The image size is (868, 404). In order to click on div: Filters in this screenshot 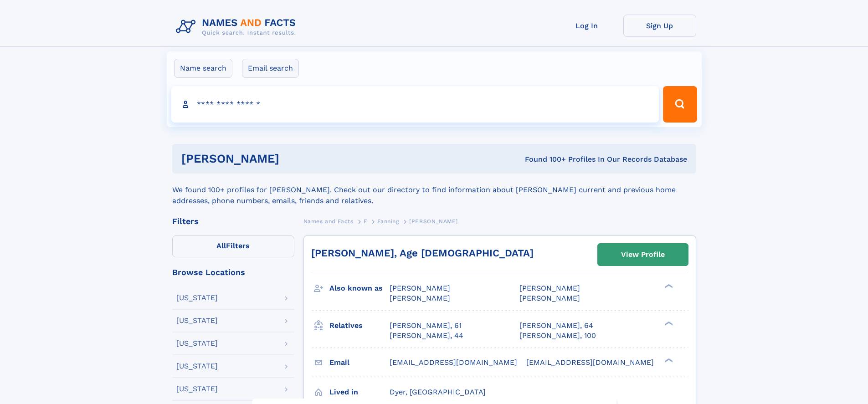, I will do `click(234, 221)`.